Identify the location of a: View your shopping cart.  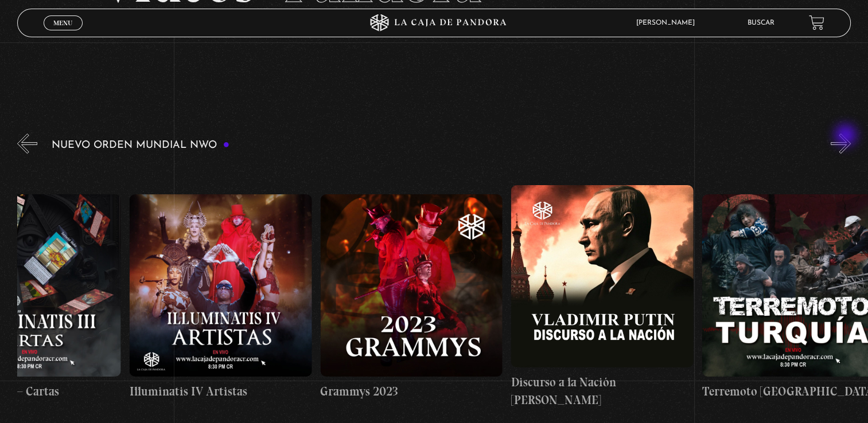
(817, 22).